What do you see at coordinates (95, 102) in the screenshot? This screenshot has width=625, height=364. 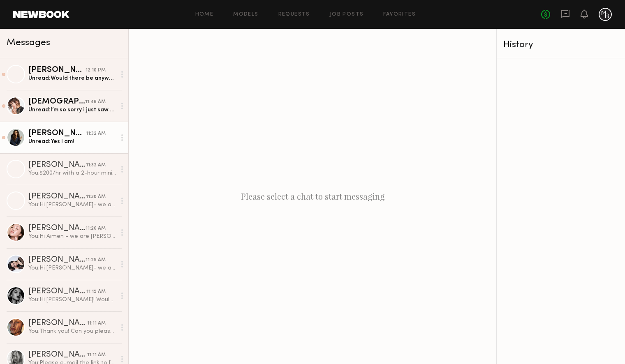 I see `div: 11:46 AM` at bounding box center [95, 102].